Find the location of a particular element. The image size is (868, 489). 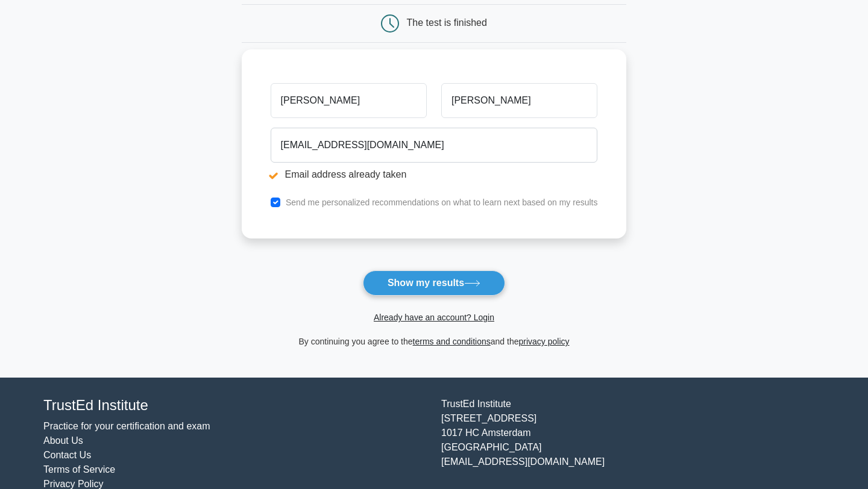

h4: TrustEd Institute is located at coordinates (235, 405).